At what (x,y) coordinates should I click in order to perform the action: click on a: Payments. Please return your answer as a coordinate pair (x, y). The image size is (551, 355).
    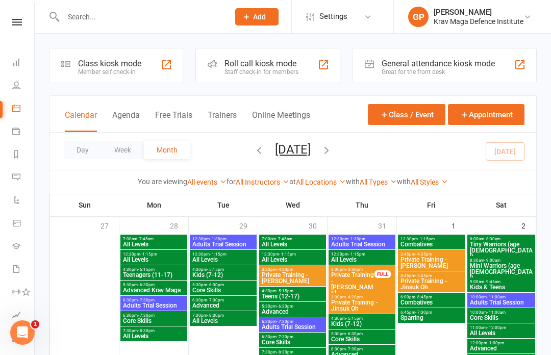
    Looking at the image, I should click on (23, 132).